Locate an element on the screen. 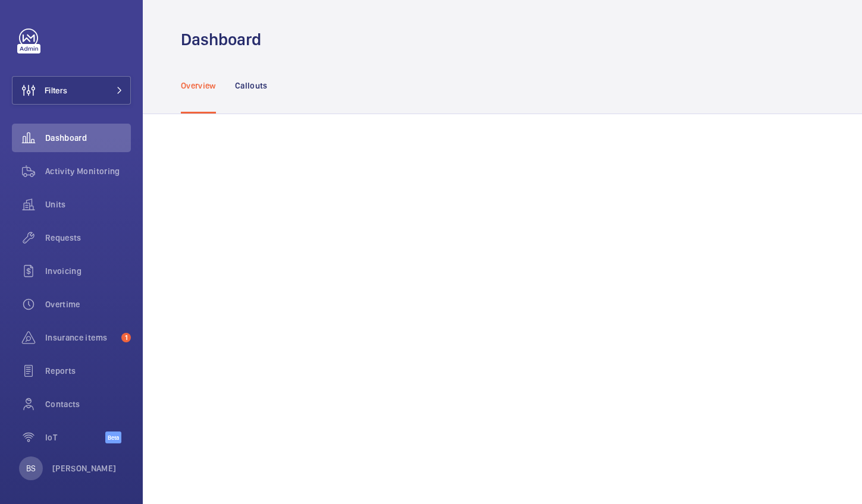 Image resolution: width=862 pixels, height=504 pixels. span: Dashboard is located at coordinates (88, 137).